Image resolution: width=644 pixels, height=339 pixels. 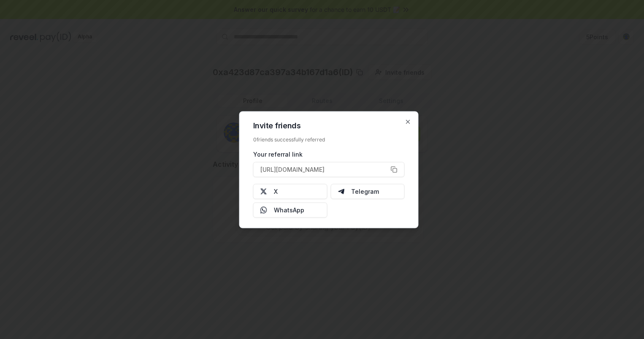 I want to click on h2: Invite friends, so click(x=329, y=125).